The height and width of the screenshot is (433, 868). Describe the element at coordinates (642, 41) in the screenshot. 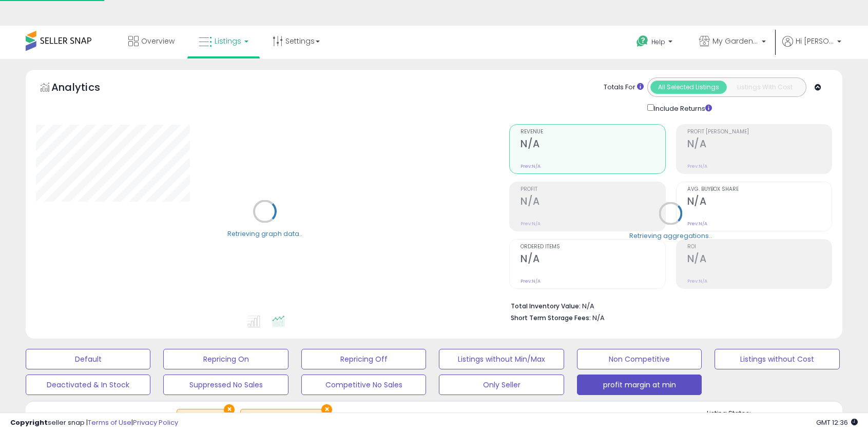

I see `i: Get Help` at that location.